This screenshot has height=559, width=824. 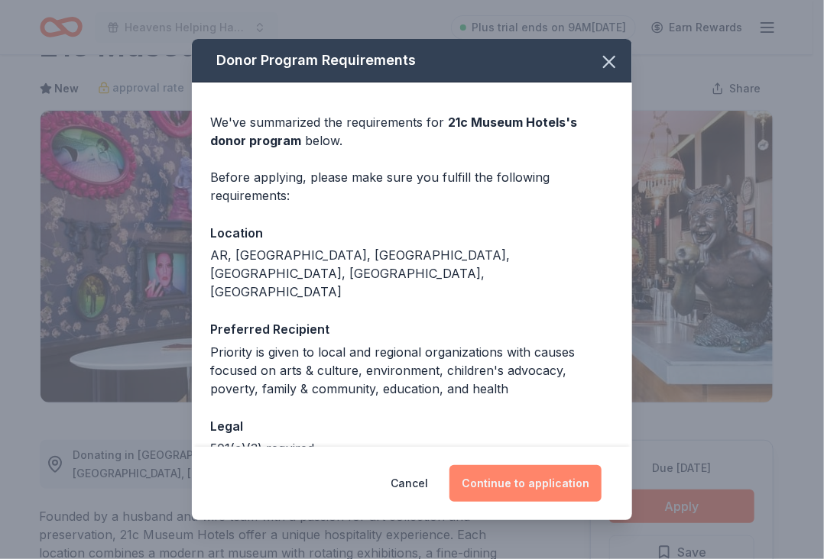 What do you see at coordinates (412, 426) in the screenshot?
I see `div: Legal` at bounding box center [412, 426].